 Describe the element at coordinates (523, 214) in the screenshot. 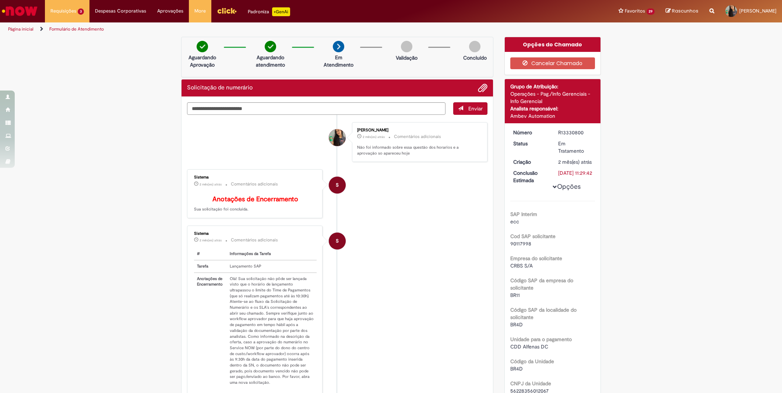

I see `b: SAP Interim` at that location.